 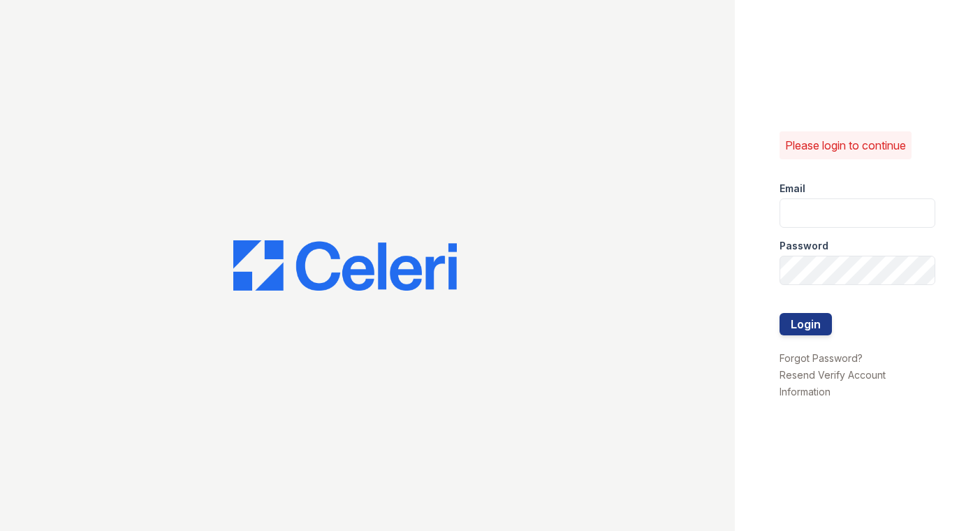 What do you see at coordinates (845, 146) in the screenshot?
I see `p: Please login to continue` at bounding box center [845, 146].